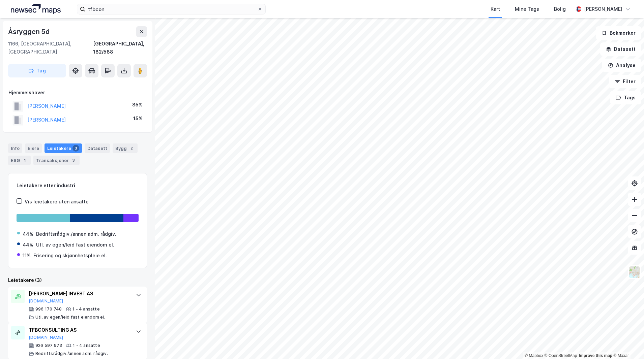  What do you see at coordinates (30, 32) in the screenshot?
I see `div: Åsryggen 5d` at bounding box center [30, 32].